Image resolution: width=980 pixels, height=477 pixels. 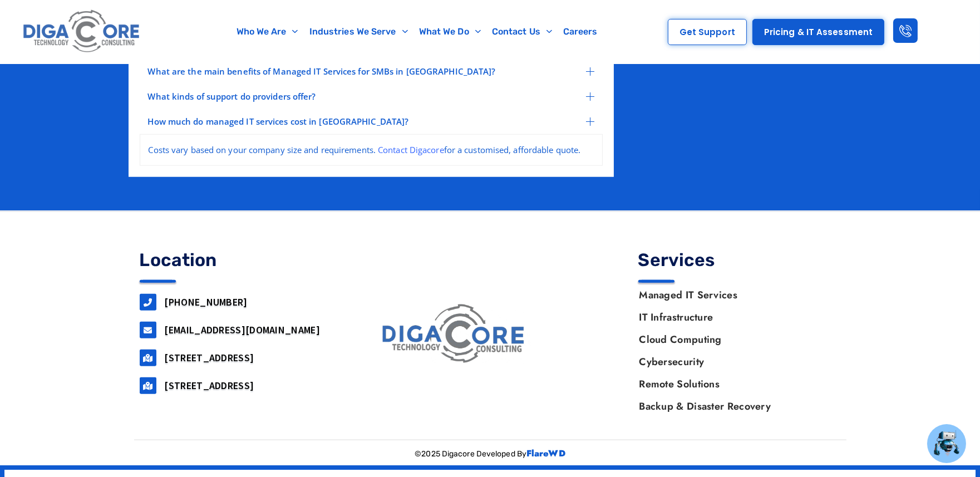 What do you see at coordinates (43, 22) in the screenshot?
I see `div: v 4.0.25` at bounding box center [43, 22].